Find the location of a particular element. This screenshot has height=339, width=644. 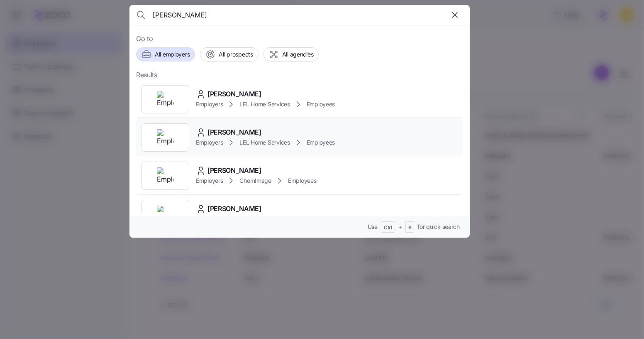

button: All employers is located at coordinates (166, 55).